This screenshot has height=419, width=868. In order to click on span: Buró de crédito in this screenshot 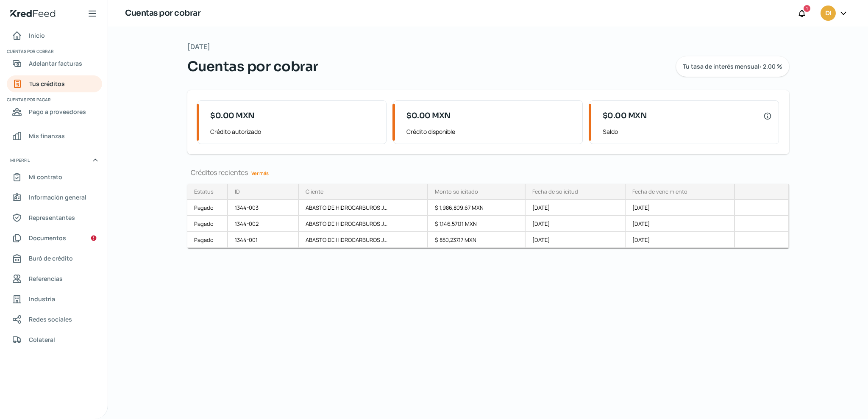, I will do `click(51, 258)`.